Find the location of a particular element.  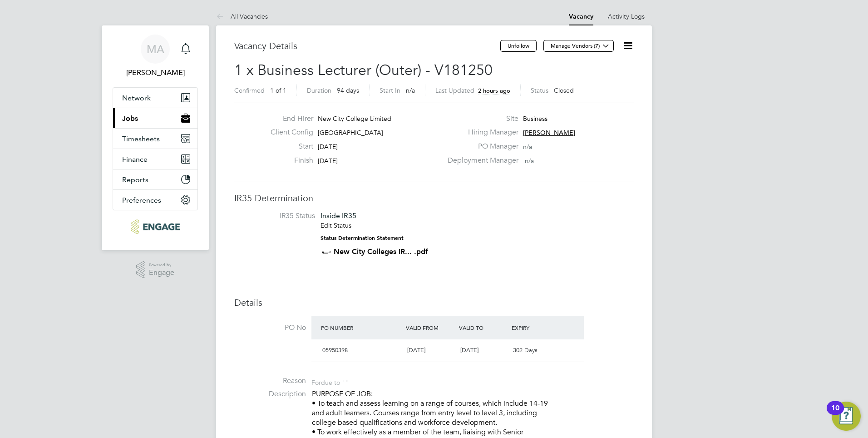

label: Deployment Manager is located at coordinates (480, 161).